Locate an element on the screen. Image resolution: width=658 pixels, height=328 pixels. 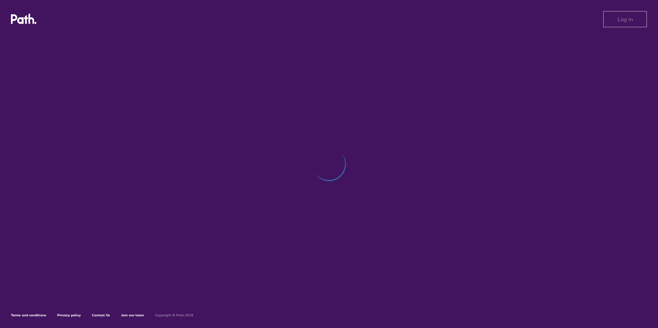
h6: Copyright © Path 2018 is located at coordinates (174, 316).